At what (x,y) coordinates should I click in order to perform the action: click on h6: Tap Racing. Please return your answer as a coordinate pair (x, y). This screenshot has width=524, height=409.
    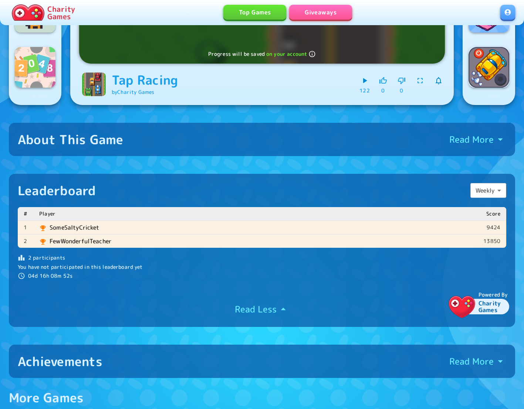
    Looking at the image, I should click on (145, 80).